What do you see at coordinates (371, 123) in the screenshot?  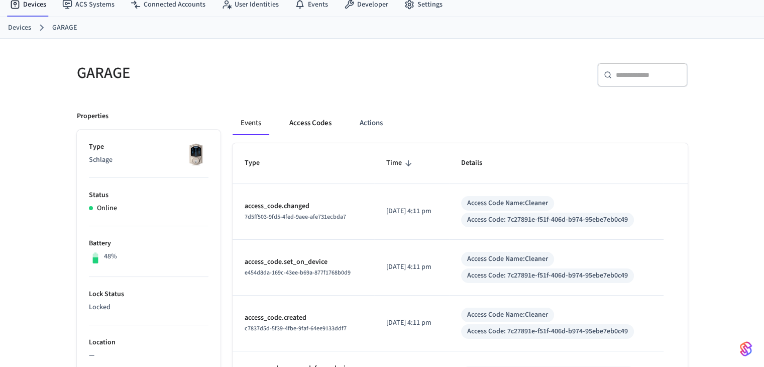 I see `button: Actions` at bounding box center [371, 123].